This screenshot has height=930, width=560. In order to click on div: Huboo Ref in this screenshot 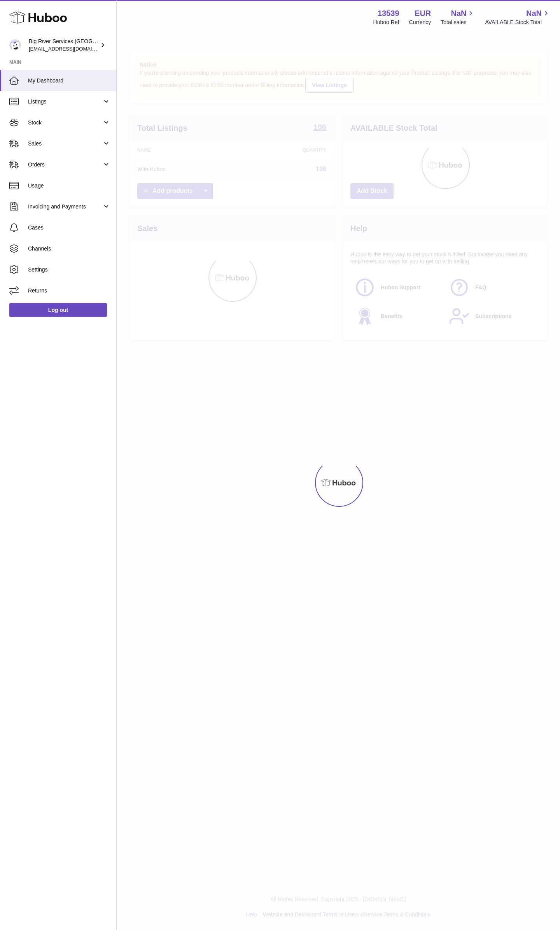, I will do `click(386, 22)`.